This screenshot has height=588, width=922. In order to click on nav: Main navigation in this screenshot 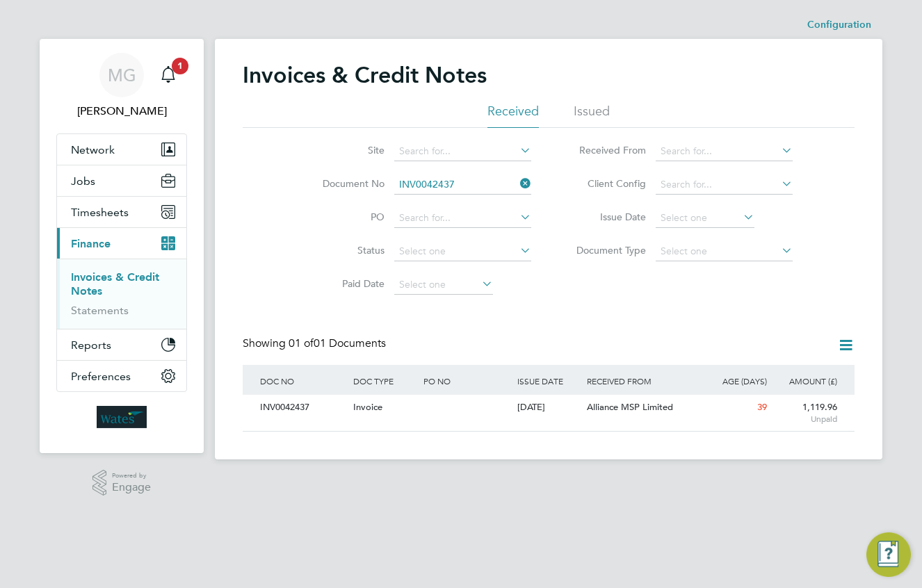, I will do `click(121, 246)`.